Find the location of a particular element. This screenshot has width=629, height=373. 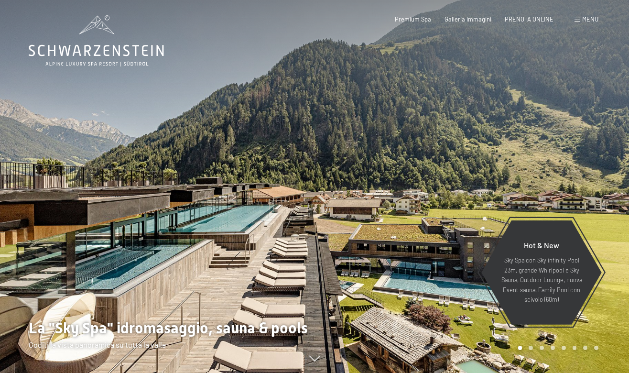

div: Carousel Page 2 is located at coordinates (530, 347).